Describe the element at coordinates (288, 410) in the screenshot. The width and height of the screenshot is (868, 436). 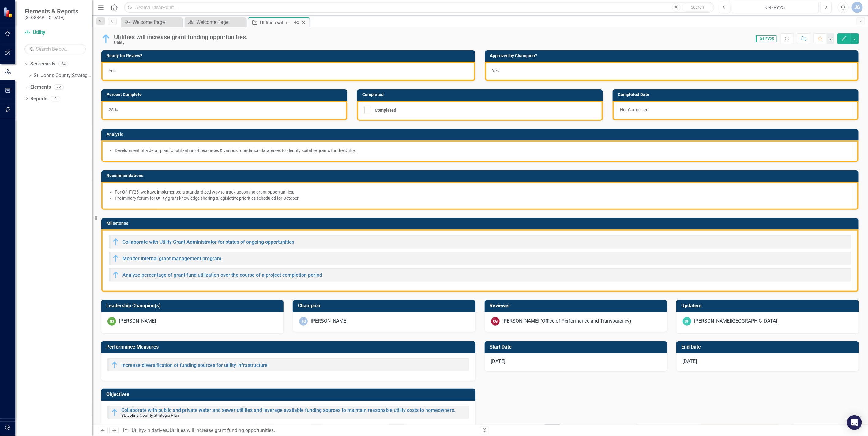
I see `a: Collaborate with public and private water and sewer utilities and leverage available funding sour...` at that location.